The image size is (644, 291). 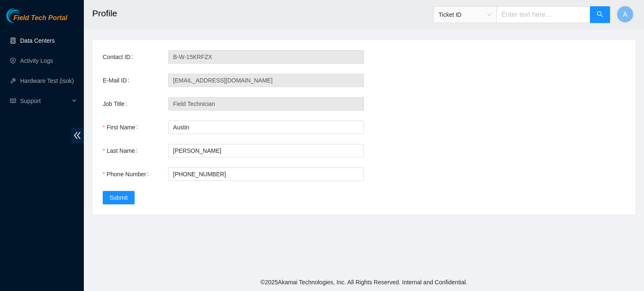 I want to click on a: Activity Logs, so click(x=37, y=61).